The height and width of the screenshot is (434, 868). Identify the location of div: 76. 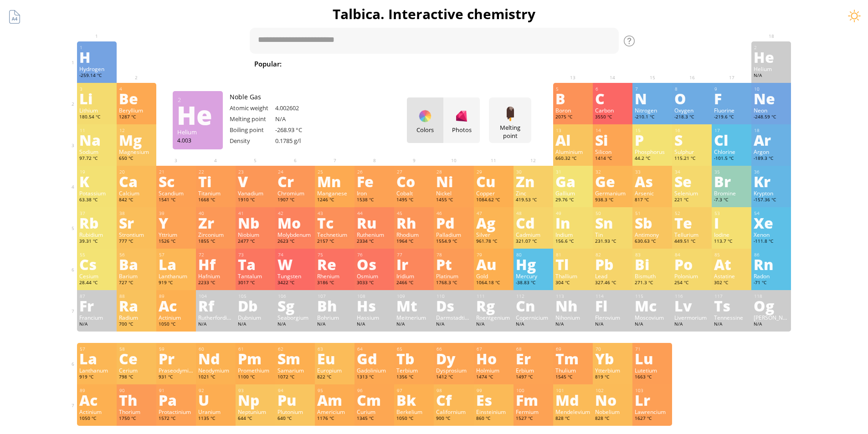
(374, 255).